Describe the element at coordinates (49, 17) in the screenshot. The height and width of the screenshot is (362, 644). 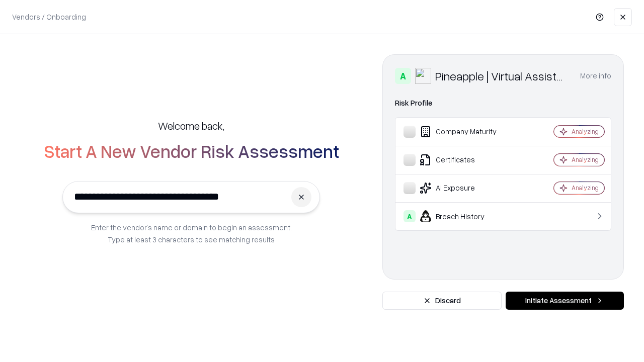
I see `p: Vendors / Onboarding` at that location.